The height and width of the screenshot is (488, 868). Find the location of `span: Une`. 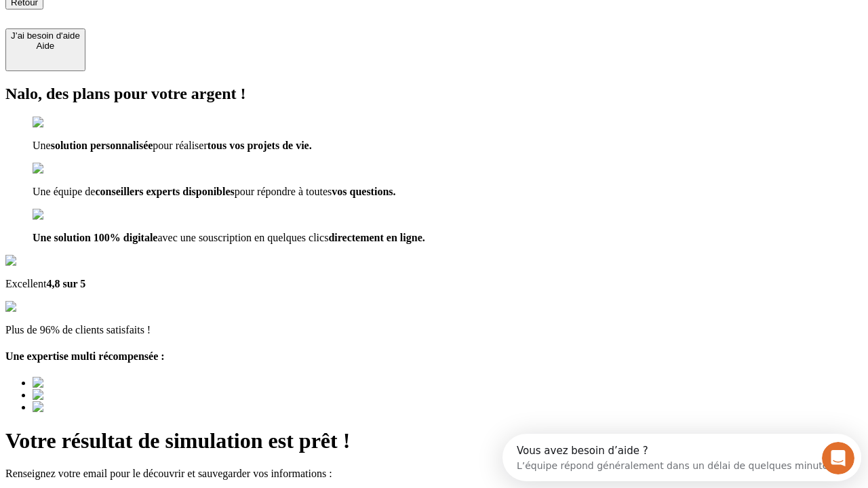

span: Une is located at coordinates (41, 145).